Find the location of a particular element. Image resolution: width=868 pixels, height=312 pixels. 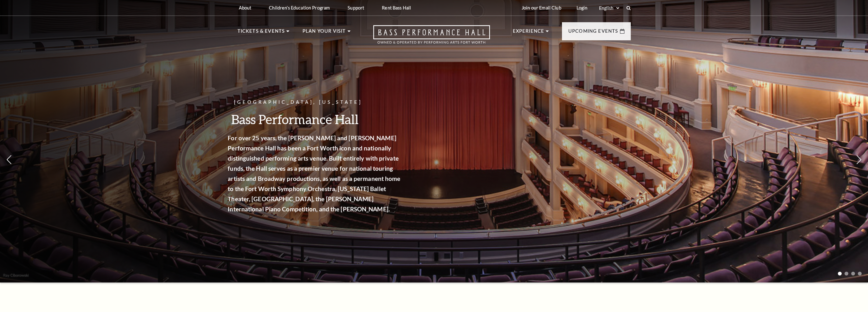

p: About is located at coordinates (245, 8).